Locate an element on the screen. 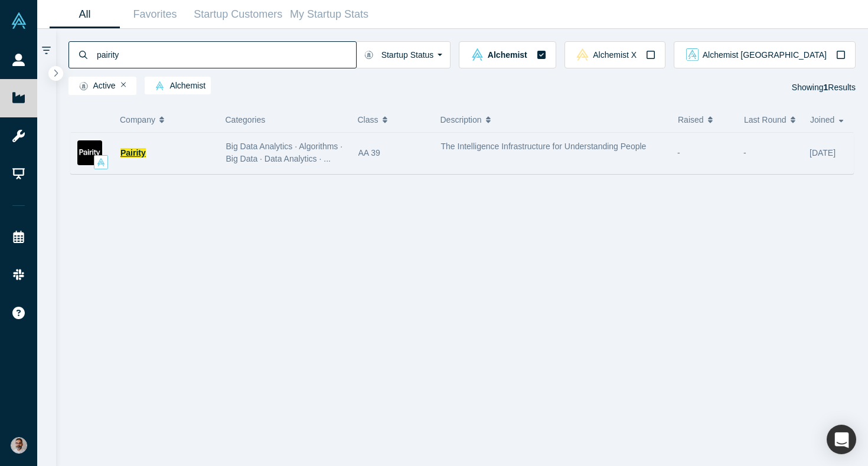 This screenshot has height=466, width=868. span: Joined is located at coordinates (822, 120).